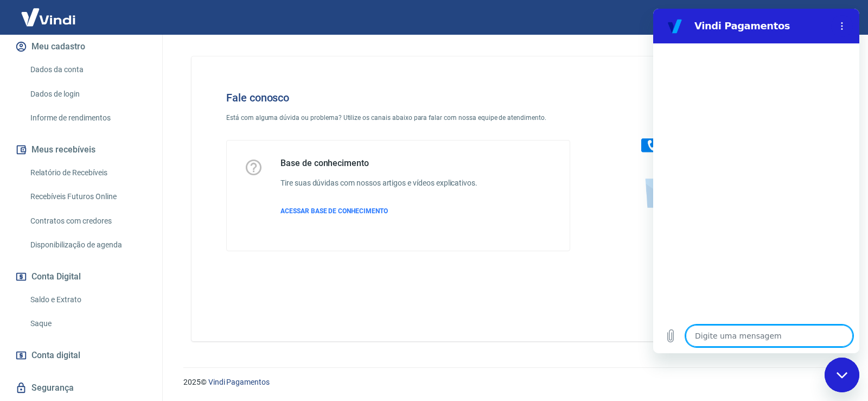 This screenshot has width=868, height=401. Describe the element at coordinates (87, 118) in the screenshot. I see `a: Informe de rendimentos` at that location.